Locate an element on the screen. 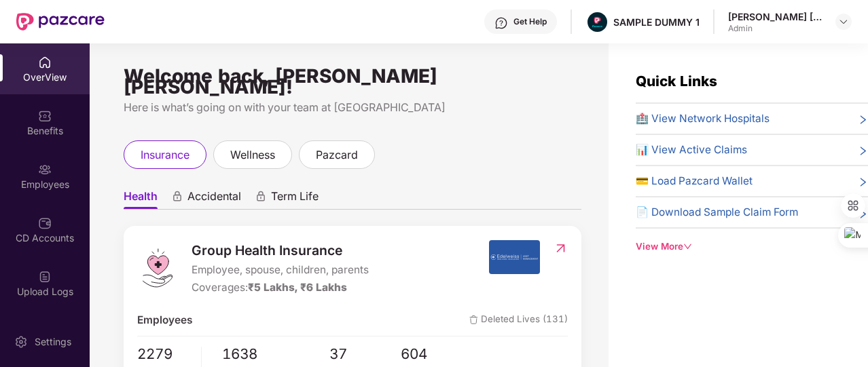 The image size is (868, 367). img: svg+xml;base64,PHN2ZyBpZD0iRHJvcGRvd24tMzJ4MzIiIHhtbG5zPSJodHRwOi8vd3d3LnczLm9yZy8yMDAwL3N2ZyIgd2... is located at coordinates (844, 21).